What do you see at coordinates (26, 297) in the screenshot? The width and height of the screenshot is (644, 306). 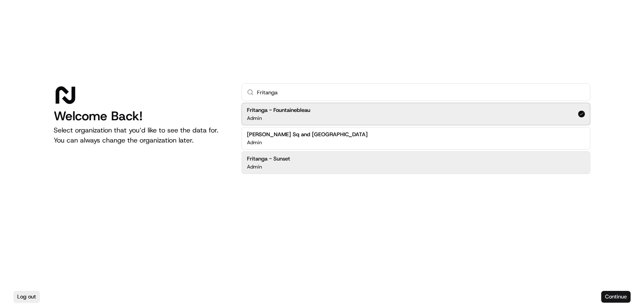 I see `button: Log out` at bounding box center [26, 297].